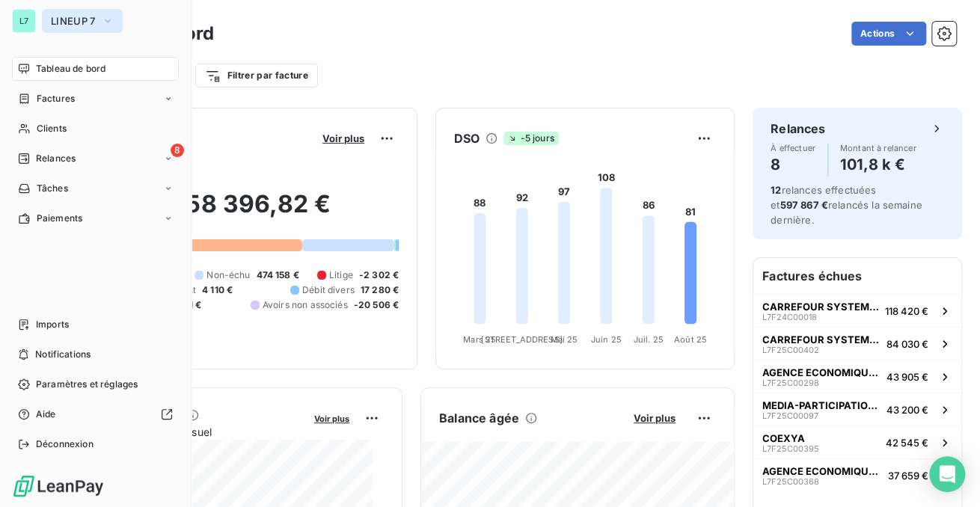 Image resolution: width=980 pixels, height=507 pixels. What do you see at coordinates (378, 275) in the screenshot?
I see `span: -2 302 €` at bounding box center [378, 275].